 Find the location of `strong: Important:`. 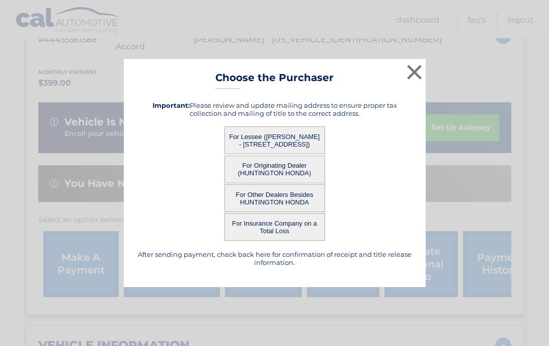

strong: Important: is located at coordinates (171, 105).